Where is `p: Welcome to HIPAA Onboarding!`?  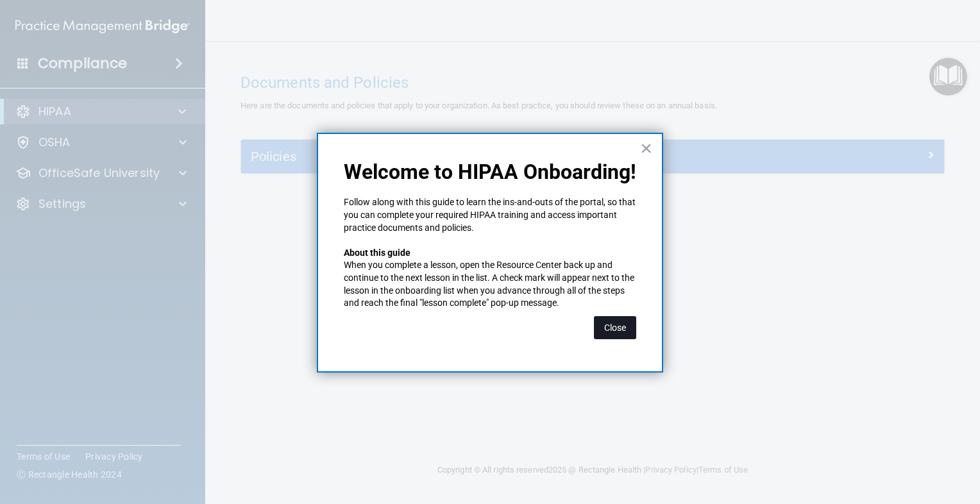 p: Welcome to HIPAA Onboarding! is located at coordinates (490, 172).